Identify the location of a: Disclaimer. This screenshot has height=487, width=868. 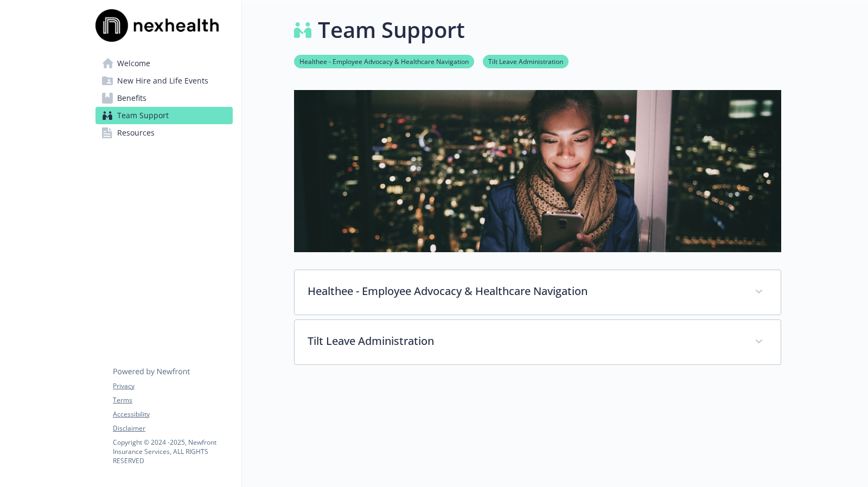
(173, 428).